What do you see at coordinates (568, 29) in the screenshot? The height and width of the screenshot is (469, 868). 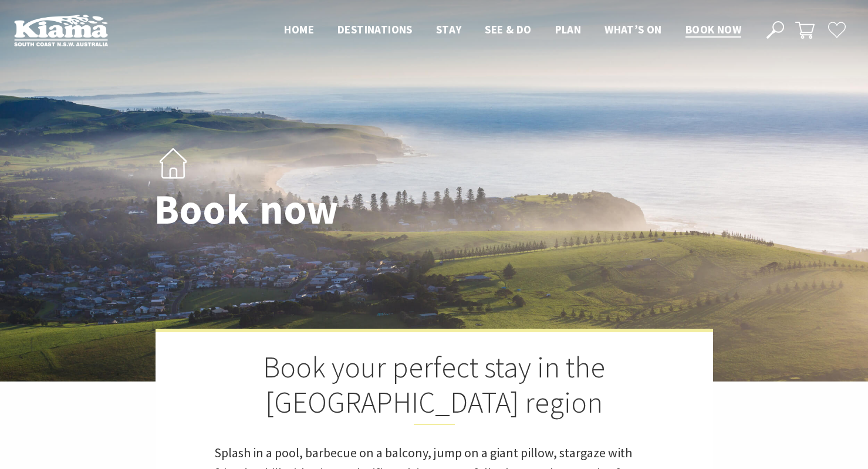 I see `span: Plan` at bounding box center [568, 29].